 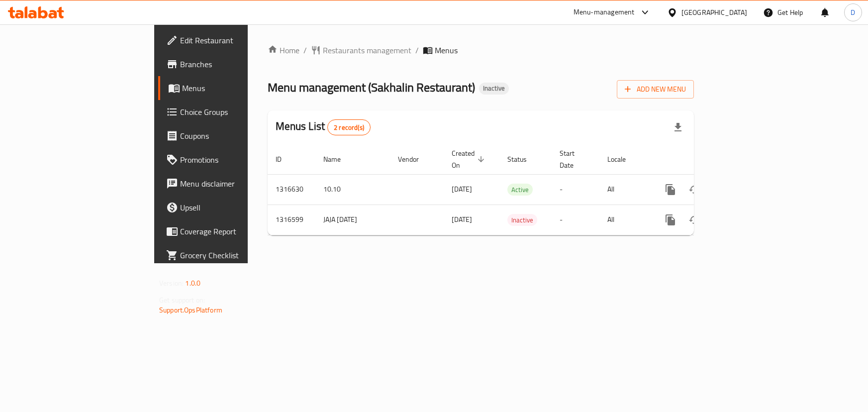 What do you see at coordinates (853, 12) in the screenshot?
I see `span: D` at bounding box center [853, 12].